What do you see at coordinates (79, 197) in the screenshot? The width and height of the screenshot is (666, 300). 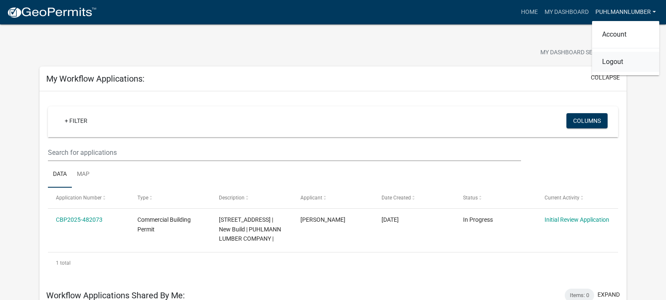 I see `span: Application Number` at bounding box center [79, 197].